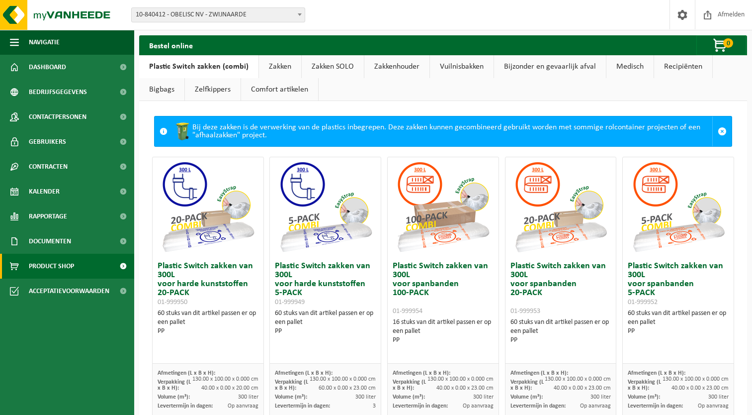  I want to click on span: Navigatie, so click(44, 42).